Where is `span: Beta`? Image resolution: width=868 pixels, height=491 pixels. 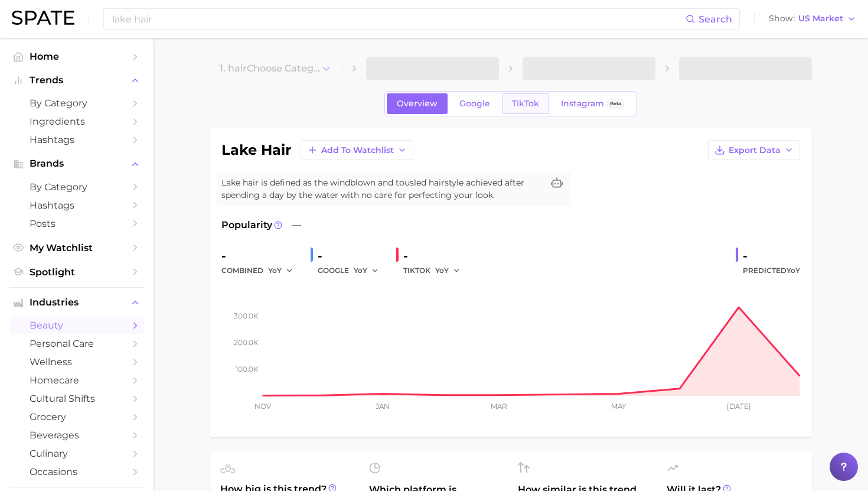
span: Beta is located at coordinates (616, 103).